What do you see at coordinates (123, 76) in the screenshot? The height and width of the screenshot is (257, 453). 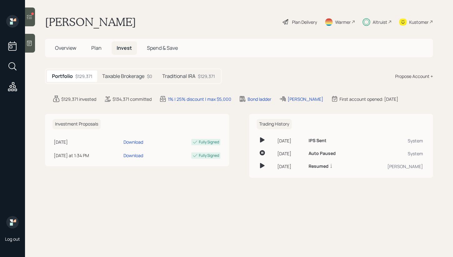 I see `h5: Taxable Brokerage` at bounding box center [123, 76].